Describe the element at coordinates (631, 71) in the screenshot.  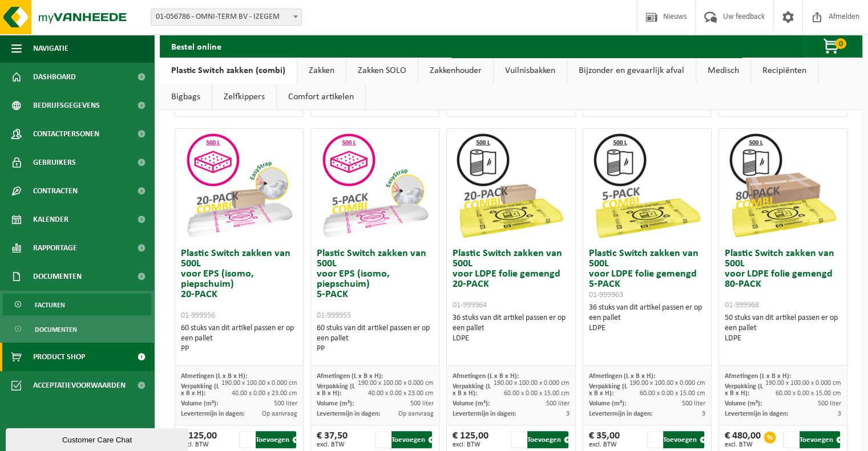
I see `a: Bijzonder en gevaarlijk afval` at that location.